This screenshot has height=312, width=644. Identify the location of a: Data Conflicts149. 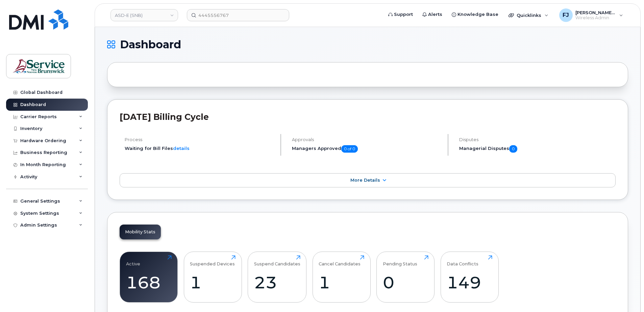
(469, 277).